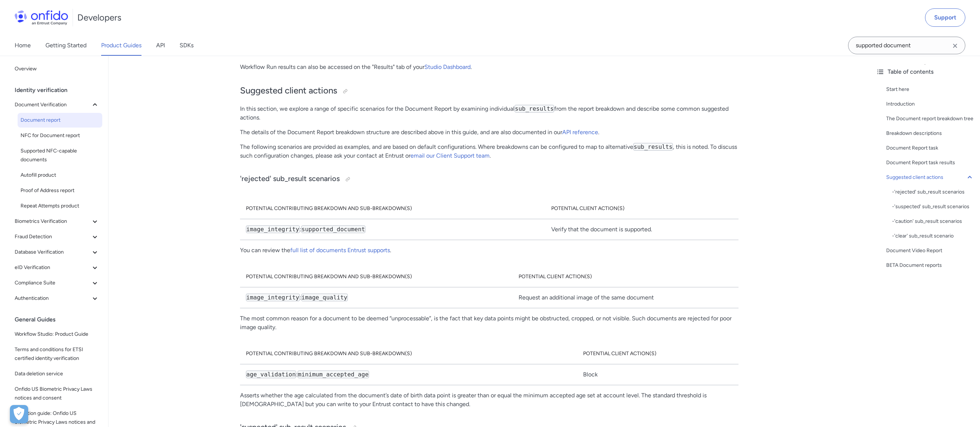 Image resolution: width=980 pixels, height=427 pixels. Describe the element at coordinates (447, 67) in the screenshot. I see `a: Studio Dashboard` at that location.